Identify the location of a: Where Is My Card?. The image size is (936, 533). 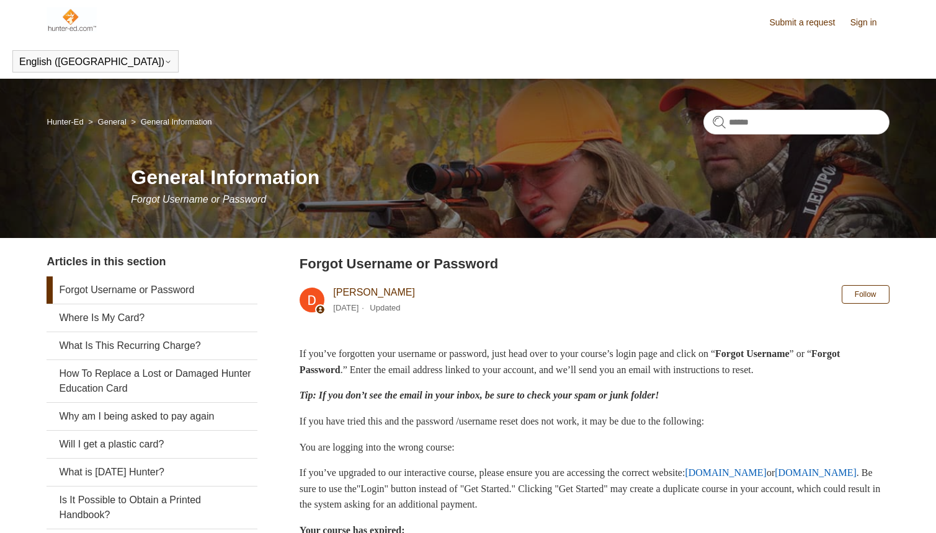
(152, 318).